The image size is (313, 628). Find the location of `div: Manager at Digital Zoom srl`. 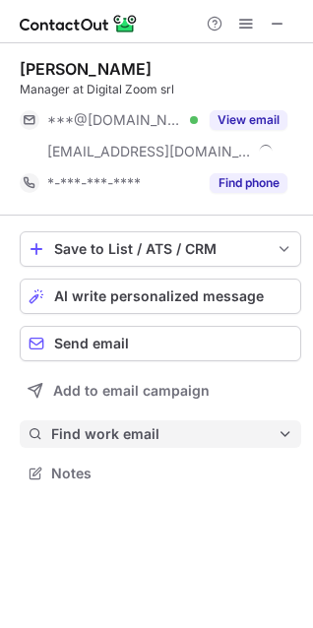

div: Manager at Digital Zoom srl is located at coordinates (160, 90).